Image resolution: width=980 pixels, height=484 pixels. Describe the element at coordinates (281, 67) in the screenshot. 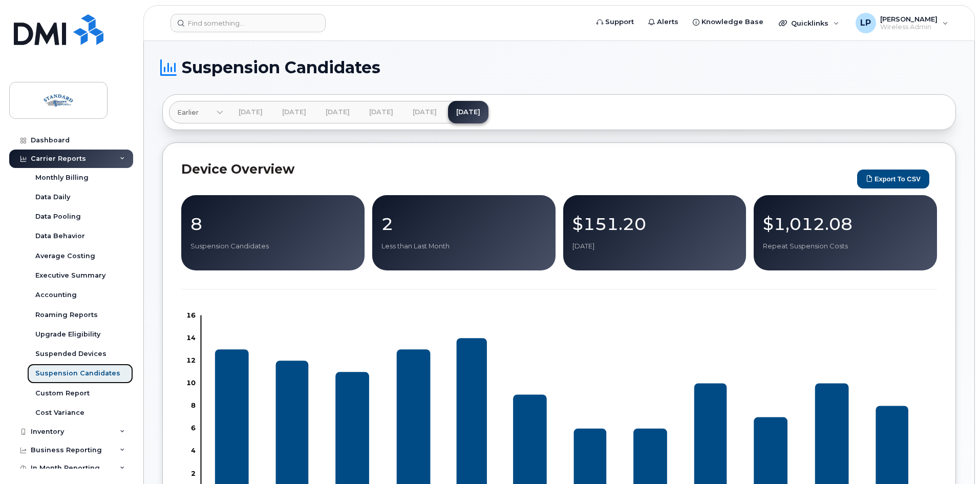

I see `span: Suspension Candidates` at that location.